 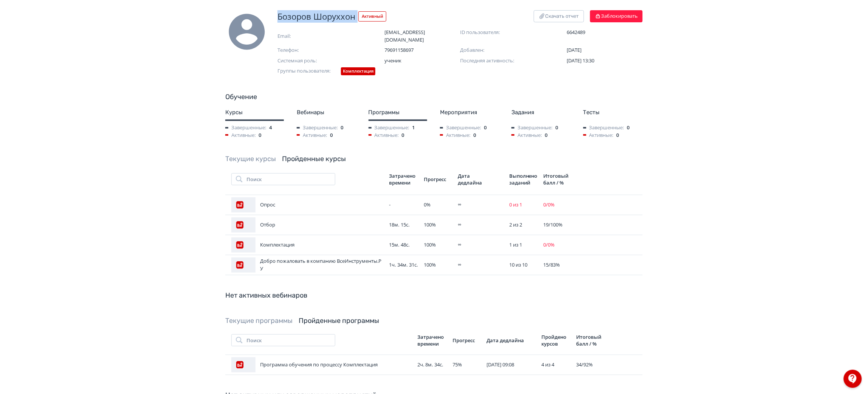 I want to click on div: Мероприятия, so click(x=469, y=112).